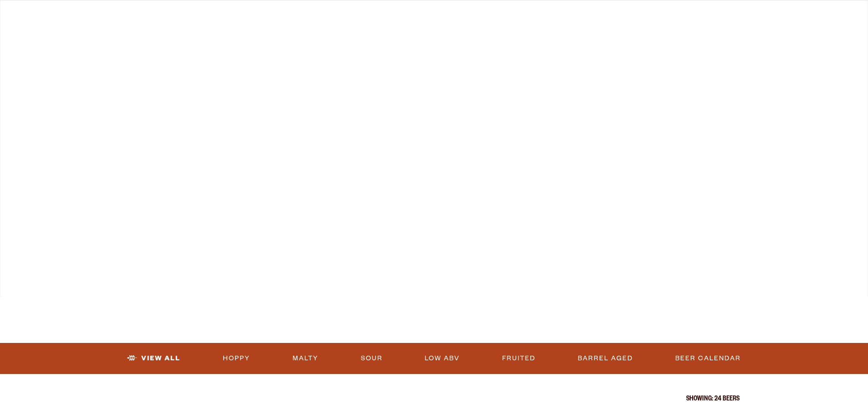 Image resolution: width=868 pixels, height=416 pixels. What do you see at coordinates (445, 26) in the screenshot?
I see `a: Odell Home` at bounding box center [445, 26].